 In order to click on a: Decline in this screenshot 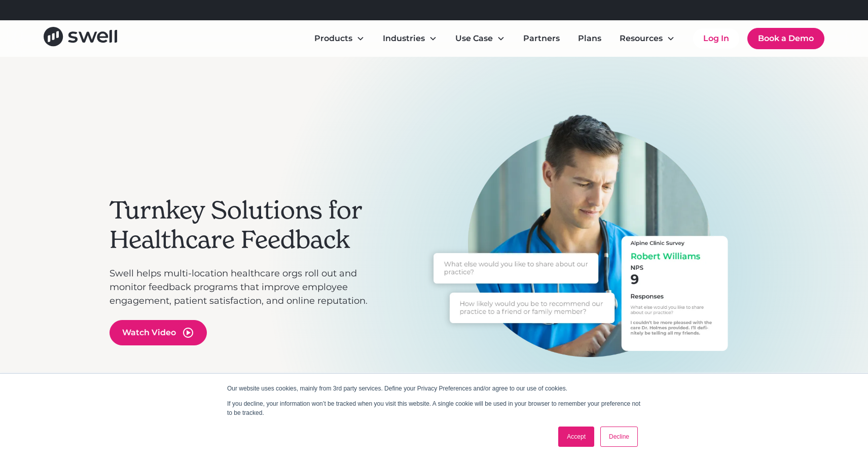, I will do `click(619, 436)`.